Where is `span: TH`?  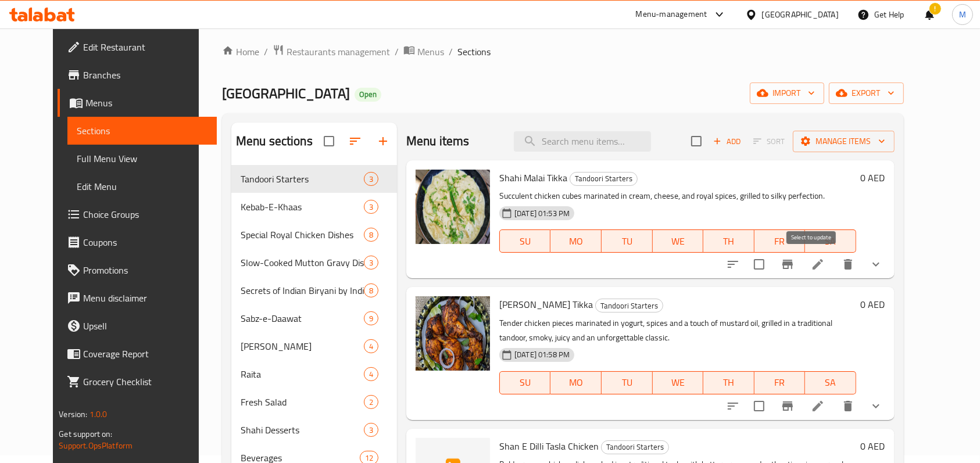
span: TH is located at coordinates (728, 241).